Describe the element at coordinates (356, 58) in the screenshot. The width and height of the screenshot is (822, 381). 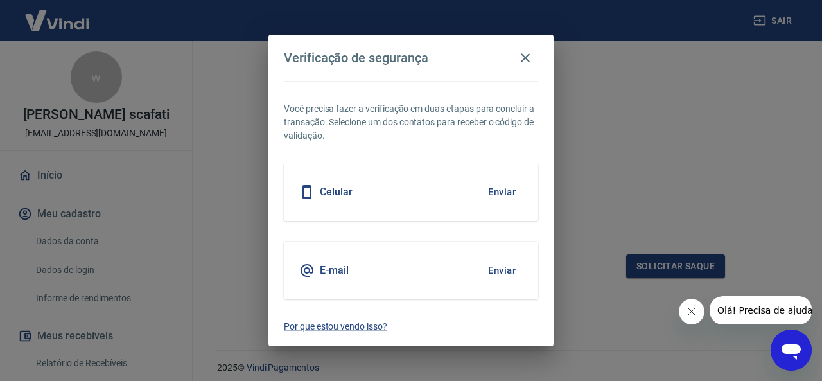
I see `h4: Verificação de segurança` at that location.